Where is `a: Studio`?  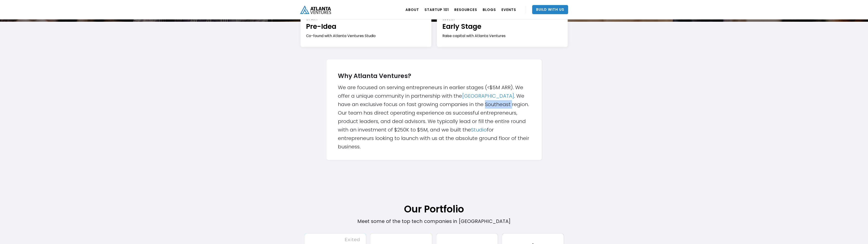 a: Studio is located at coordinates (479, 130).